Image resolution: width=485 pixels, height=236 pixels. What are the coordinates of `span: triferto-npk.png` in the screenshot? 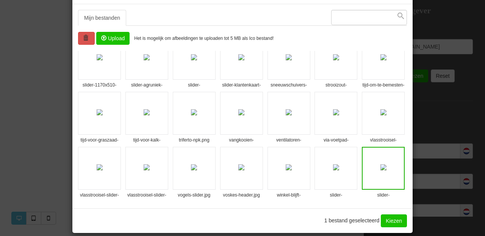 It's located at (194, 141).